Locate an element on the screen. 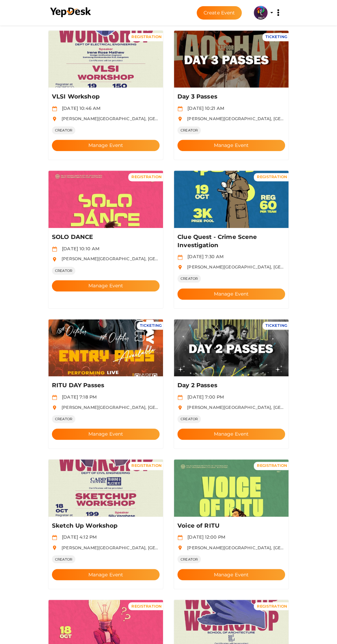  p: VLSI Workshop is located at coordinates (104, 97).